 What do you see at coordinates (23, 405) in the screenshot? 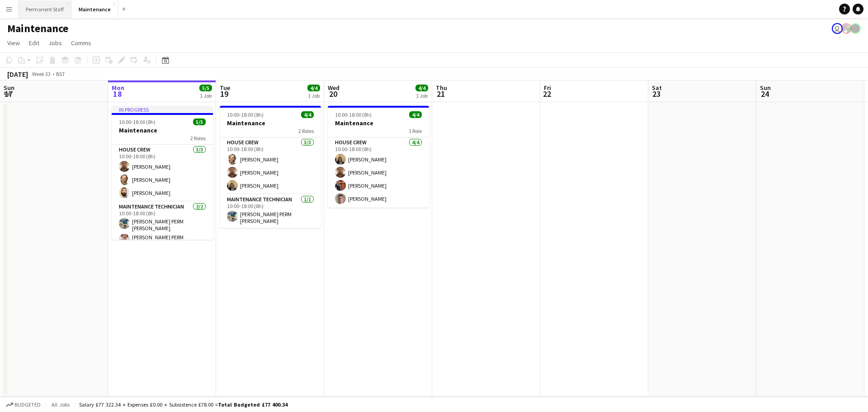
I see `button: Budgeted` at bounding box center [23, 405].